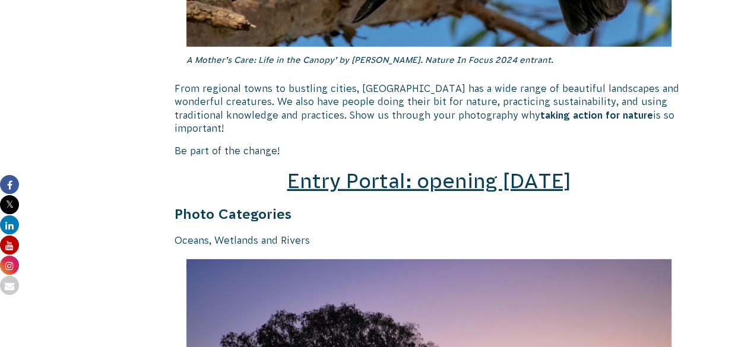 The width and height of the screenshot is (751, 347). Describe the element at coordinates (233, 214) in the screenshot. I see `strong: Photo Categories` at that location.